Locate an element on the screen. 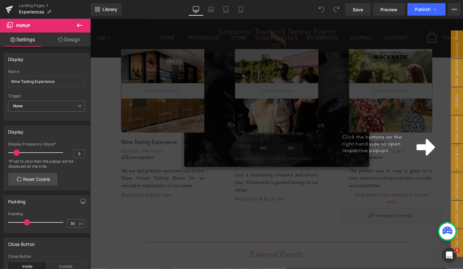 This screenshot has height=269, width=463. a: Reset Cookie is located at coordinates (33, 179).